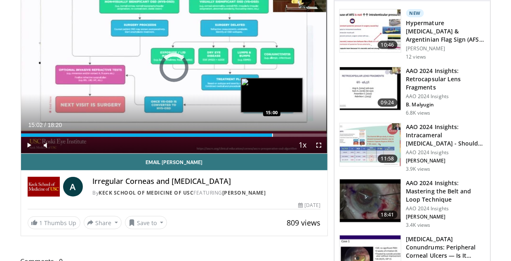  I want to click on span: 10:46, so click(387, 45).